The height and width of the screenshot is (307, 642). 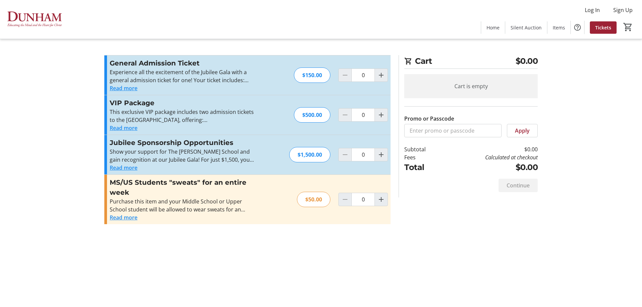 What do you see at coordinates (363, 200) in the screenshot?
I see `input: MS/US Students "sweats" for an entire week Quantity` at bounding box center [363, 200].